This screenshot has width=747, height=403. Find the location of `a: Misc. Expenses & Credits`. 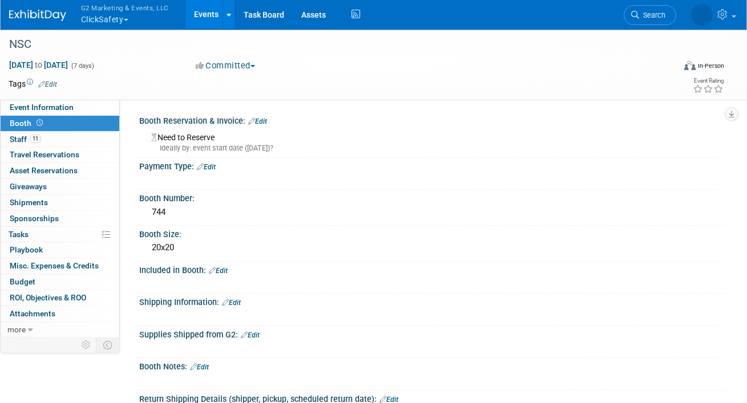

a: Misc. Expenses & Credits is located at coordinates (60, 266).